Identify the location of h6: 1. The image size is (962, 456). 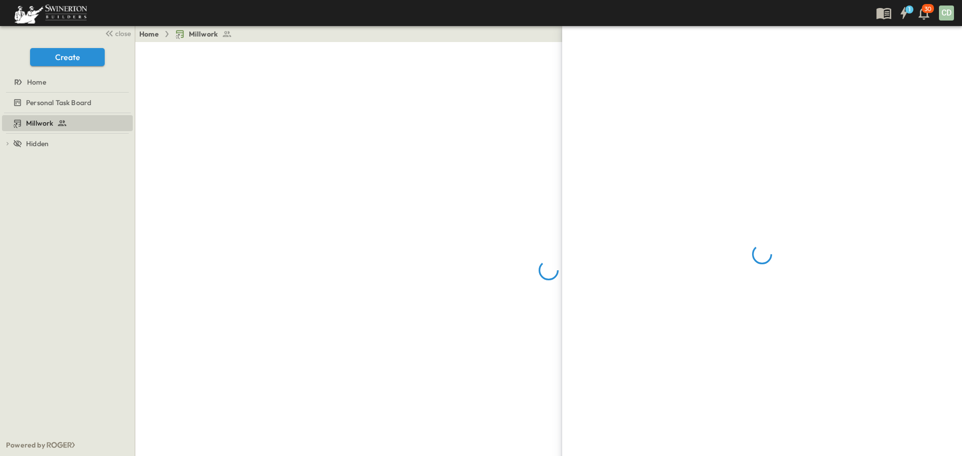
(909, 10).